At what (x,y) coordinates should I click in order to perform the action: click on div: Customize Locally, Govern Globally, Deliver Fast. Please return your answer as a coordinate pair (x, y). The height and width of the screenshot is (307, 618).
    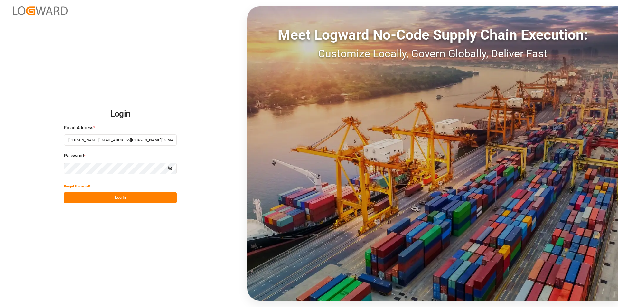
    Looking at the image, I should click on (433, 53).